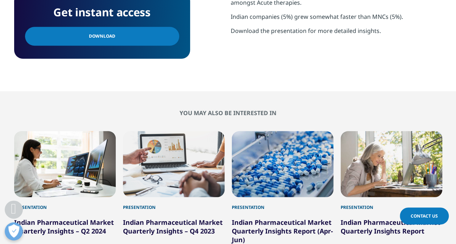 The image size is (456, 244). I want to click on div: 2 / 6, so click(174, 188).